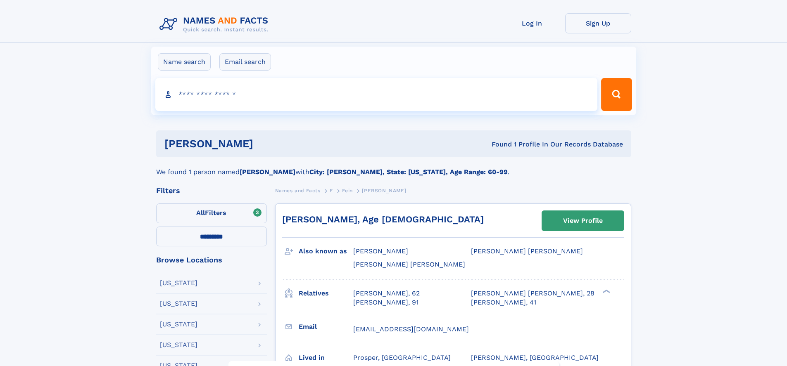 The height and width of the screenshot is (366, 787). I want to click on div: View Profile, so click(583, 221).